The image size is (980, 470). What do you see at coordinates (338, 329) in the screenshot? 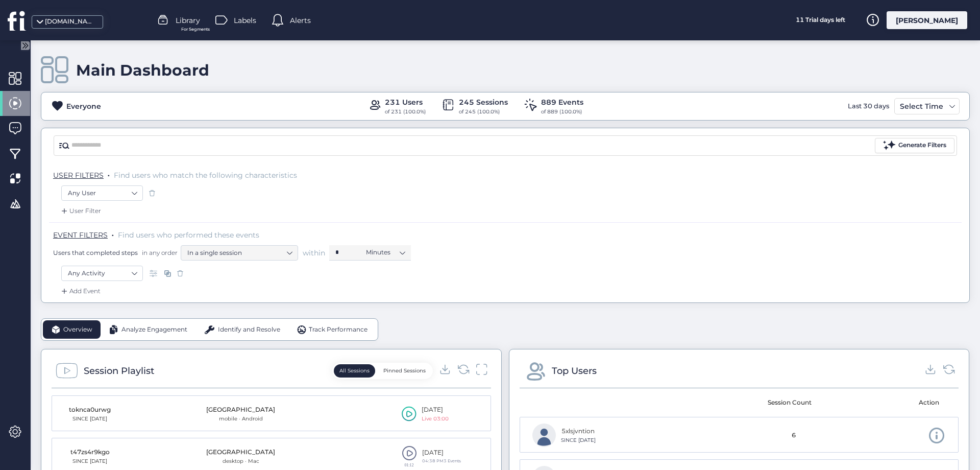
I see `span: Track Performance` at bounding box center [338, 329].